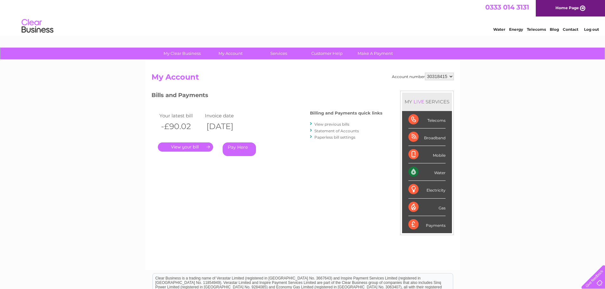 Image resolution: width=605 pixels, height=289 pixels. Describe the element at coordinates (346, 113) in the screenshot. I see `h4: Billing and Payments quick links` at that location.